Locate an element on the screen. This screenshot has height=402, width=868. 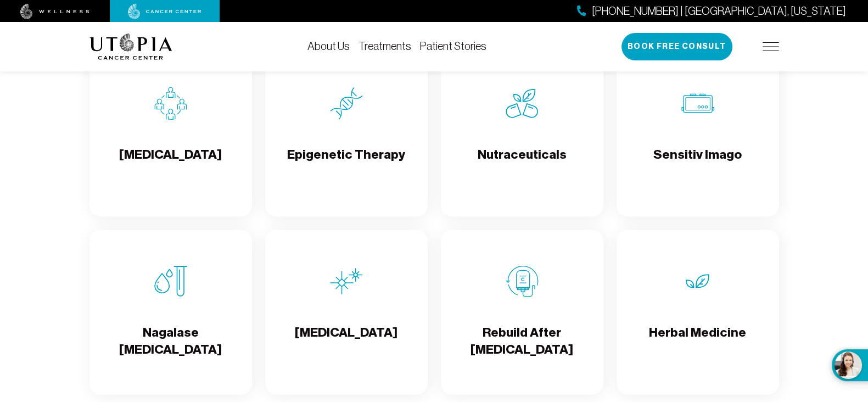
a: About Us is located at coordinates (328, 46).